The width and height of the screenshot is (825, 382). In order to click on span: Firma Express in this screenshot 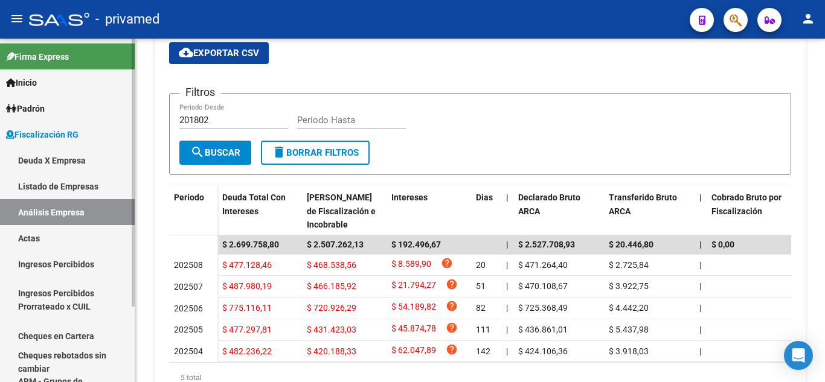, I will do `click(37, 57)`.